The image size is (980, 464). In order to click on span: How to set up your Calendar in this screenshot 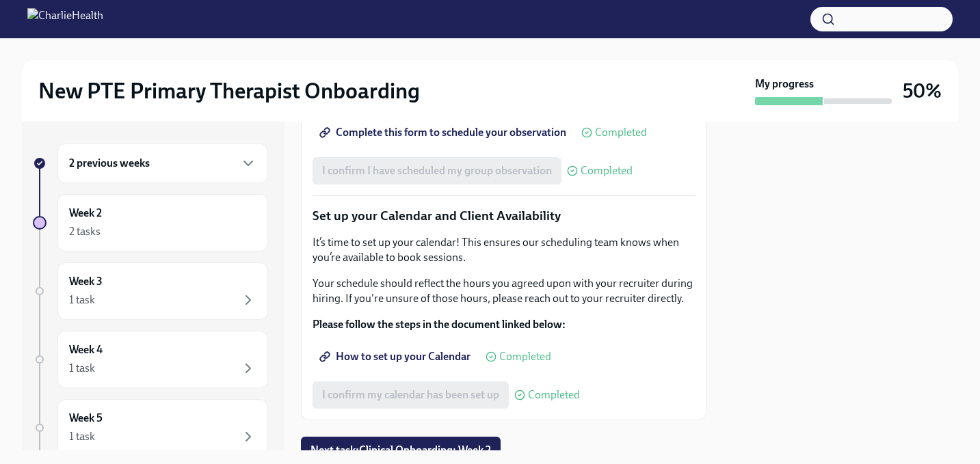, I will do `click(396, 357)`.